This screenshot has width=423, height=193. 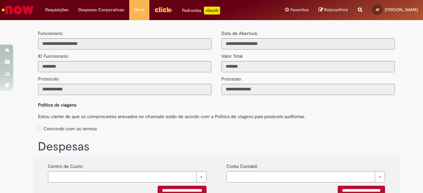 I want to click on p: +GenAi, so click(x=212, y=11).